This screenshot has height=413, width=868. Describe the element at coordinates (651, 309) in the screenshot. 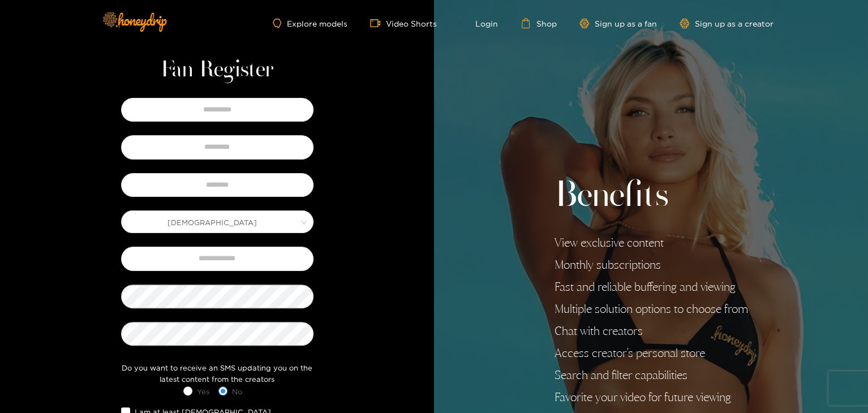

I see `li: Multiple solution options to choose from` at that location.